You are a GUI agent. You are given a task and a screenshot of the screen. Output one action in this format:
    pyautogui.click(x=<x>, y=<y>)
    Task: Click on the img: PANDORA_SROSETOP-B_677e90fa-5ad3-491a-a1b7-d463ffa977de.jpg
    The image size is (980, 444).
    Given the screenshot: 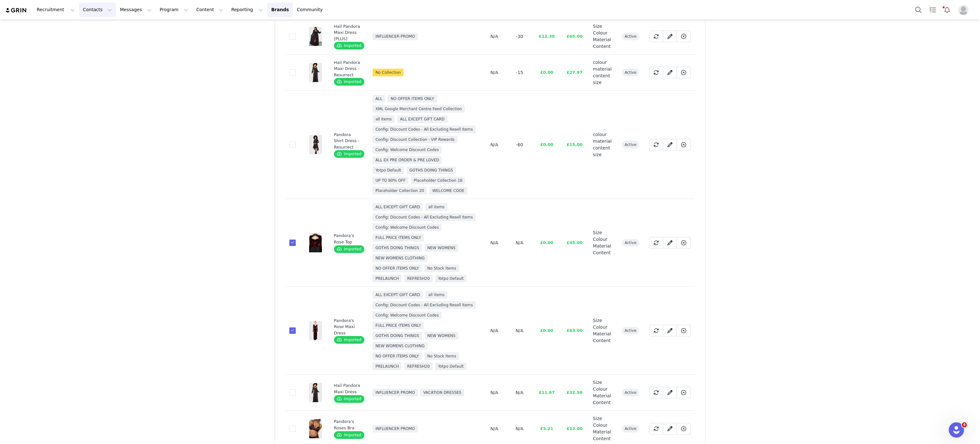 What is the action you would take?
    pyautogui.click(x=315, y=242)
    